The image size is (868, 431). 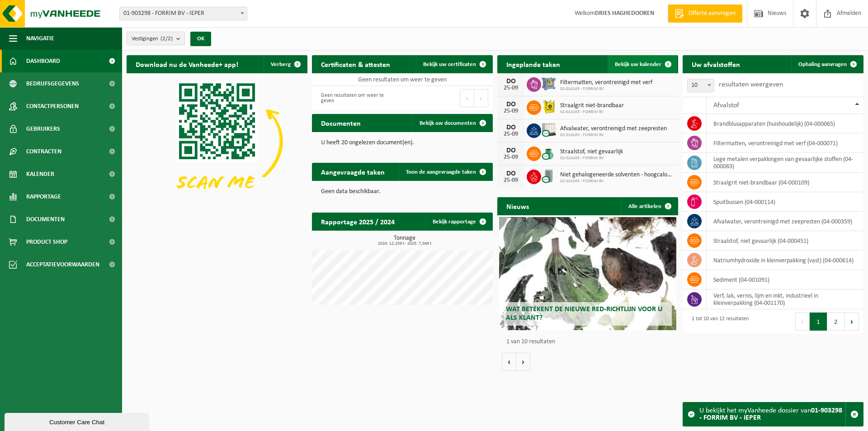 What do you see at coordinates (785, 182) in the screenshot?
I see `td: straalgrit niet-brandbaar (04-000109)` at bounding box center [785, 182].